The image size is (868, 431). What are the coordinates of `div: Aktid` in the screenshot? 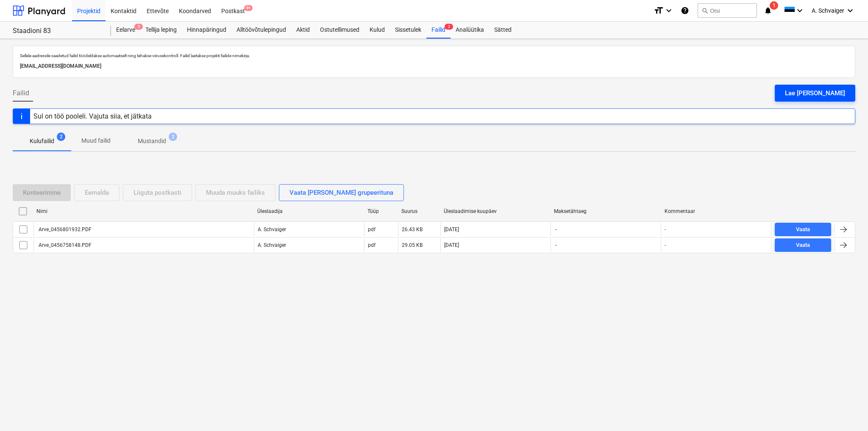 It's located at (303, 30).